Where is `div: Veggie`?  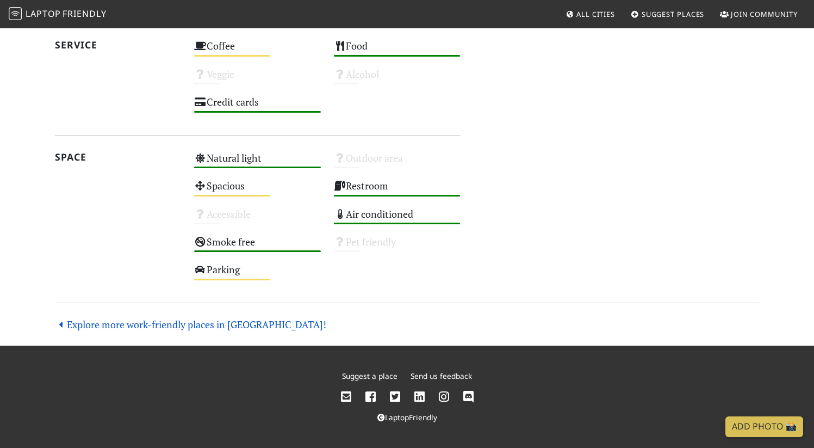 div: Veggie is located at coordinates (257, 79).